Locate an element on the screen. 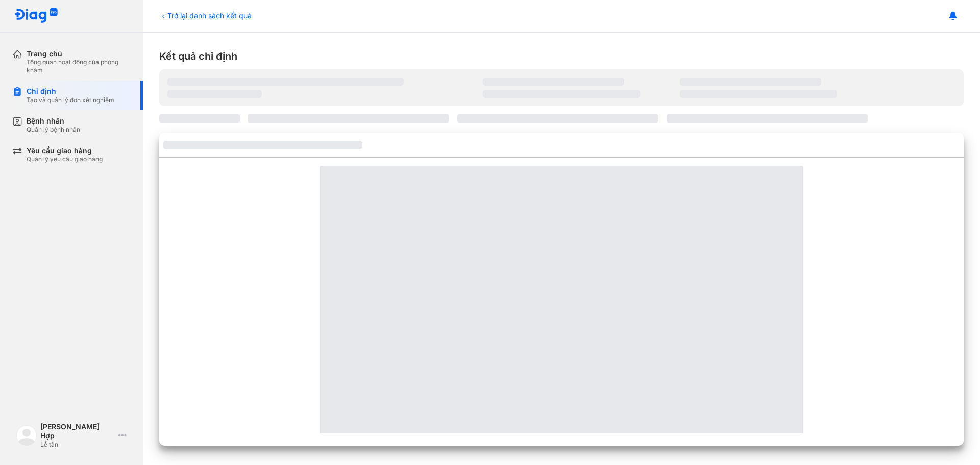 This screenshot has height=465, width=980. div: Quản lý yêu cầu giao hàng is located at coordinates (64, 160).